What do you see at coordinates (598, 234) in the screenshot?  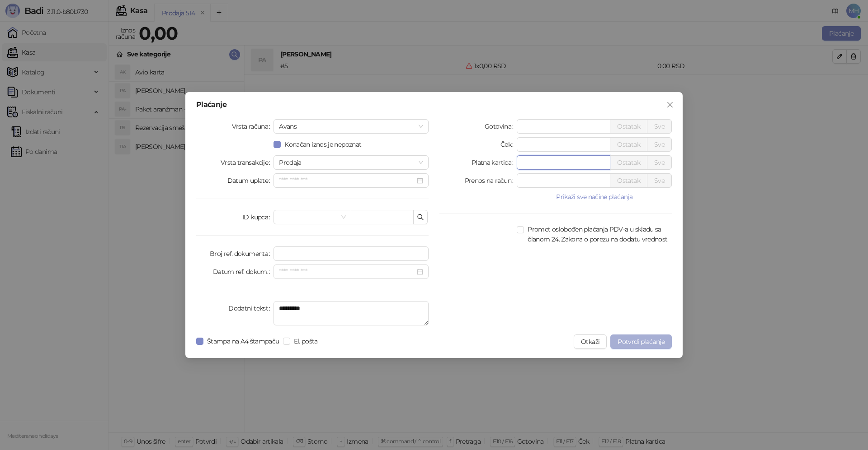 I see `span: Promet oslobođen plaćanja PDV-a u skladu sa članom 24. Zakona o porezu na dodatu vrednost` at bounding box center [598, 234].